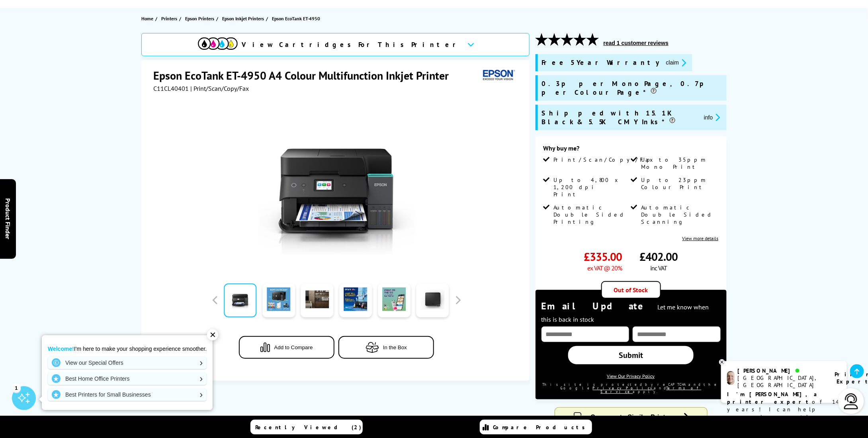 This screenshot has width=868, height=438. I want to click on span: View Cartridges For This Printer, so click(351, 45).